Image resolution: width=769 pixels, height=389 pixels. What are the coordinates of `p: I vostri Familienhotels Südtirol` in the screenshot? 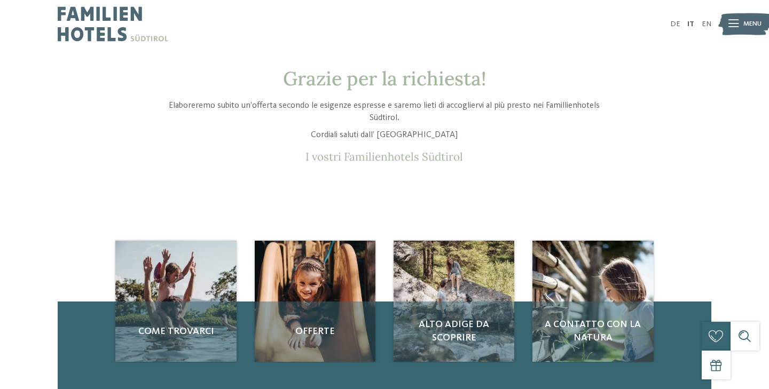 It's located at (384, 157).